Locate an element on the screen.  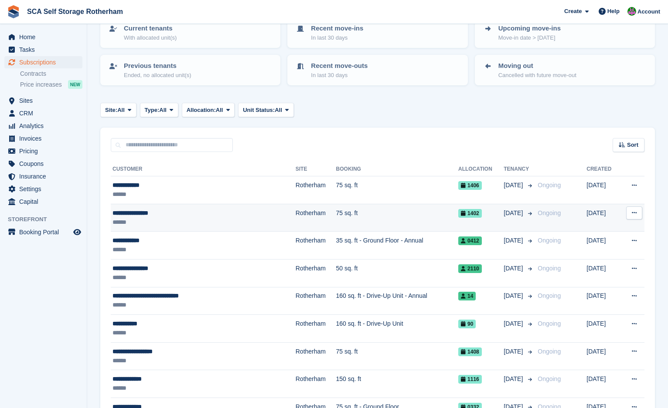
th: Booking is located at coordinates (397, 170).